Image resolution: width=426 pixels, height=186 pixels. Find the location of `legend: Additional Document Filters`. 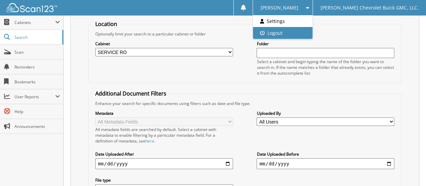

legend: Additional Document Filters is located at coordinates (131, 93).